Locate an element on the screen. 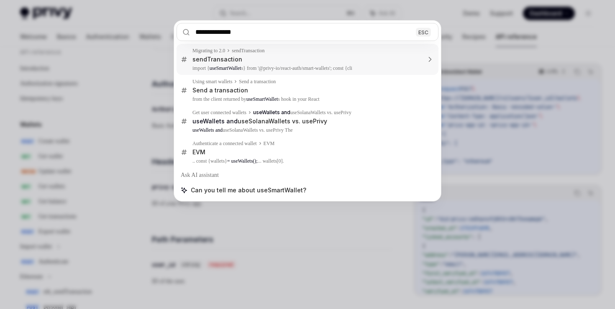  p: .. const {wallets} ... wallets[0]. is located at coordinates (306, 161).